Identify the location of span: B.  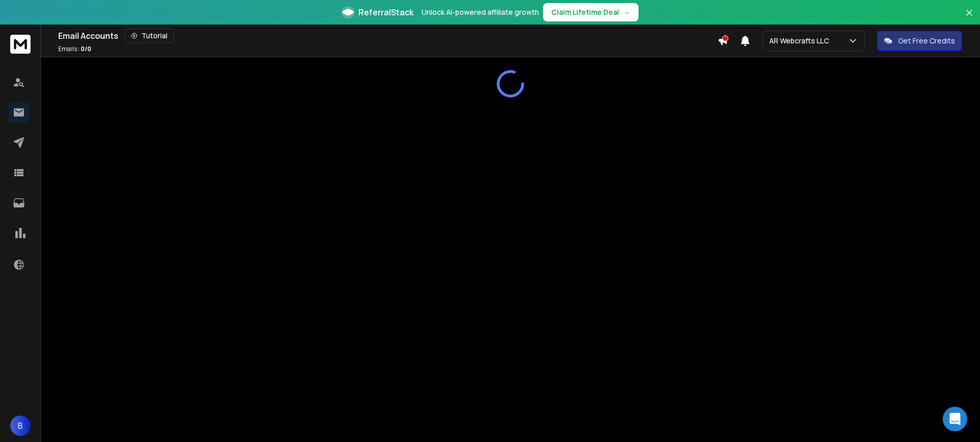
(20, 426).